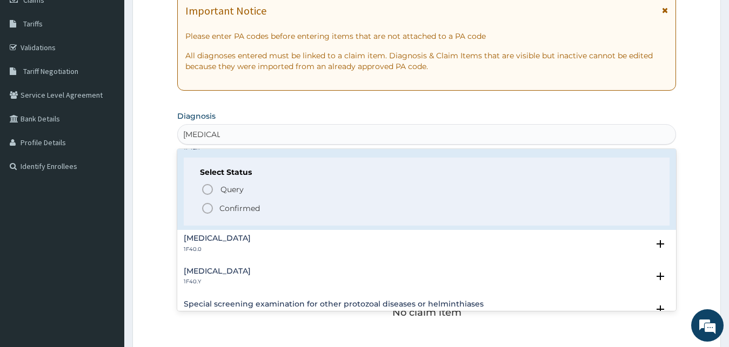  What do you see at coordinates (226, 11) in the screenshot?
I see `h1: Important Notice` at bounding box center [226, 11].